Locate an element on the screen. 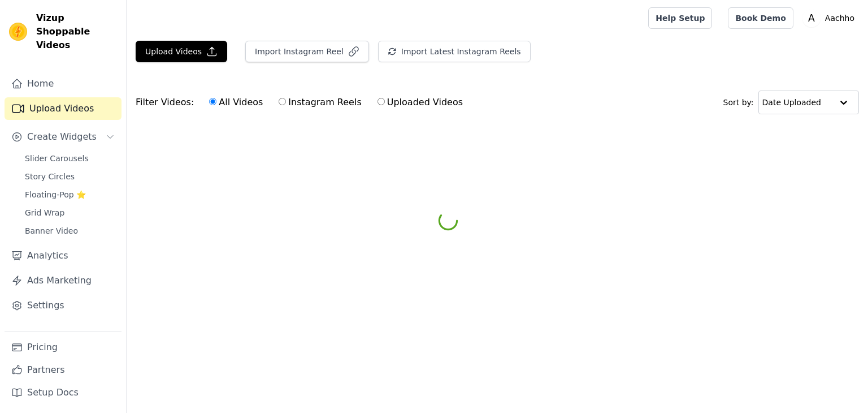 Image resolution: width=868 pixels, height=413 pixels. a: Analytics is located at coordinates (62, 256).